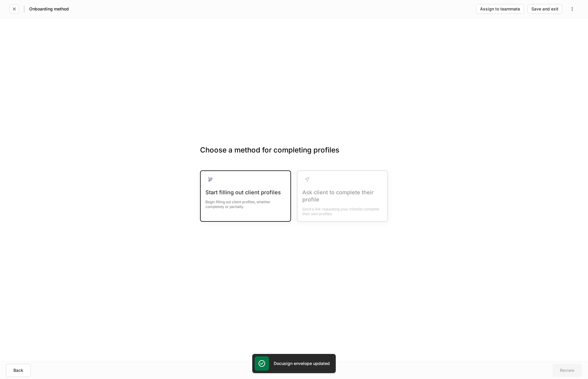 The height and width of the screenshot is (379, 588). What do you see at coordinates (500, 9) in the screenshot?
I see `button: Assign to teammate` at bounding box center [500, 9].